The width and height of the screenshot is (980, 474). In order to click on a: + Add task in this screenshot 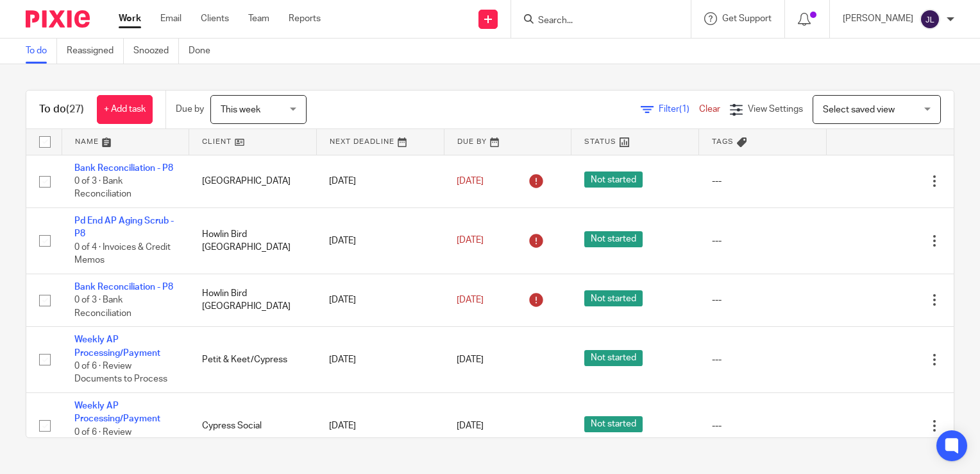, I will do `click(125, 109)`.